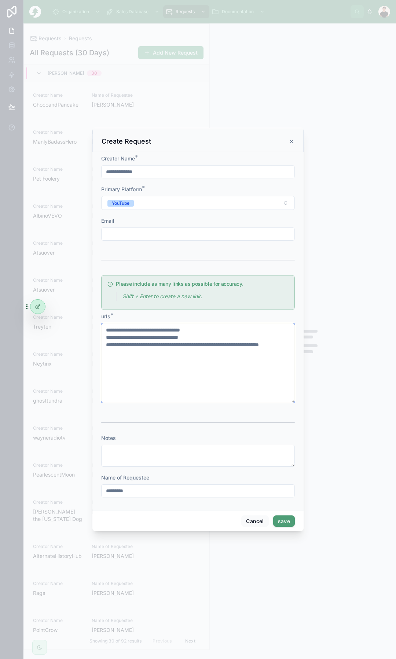 Image resolution: width=396 pixels, height=659 pixels. I want to click on button: Select Button, so click(198, 203).